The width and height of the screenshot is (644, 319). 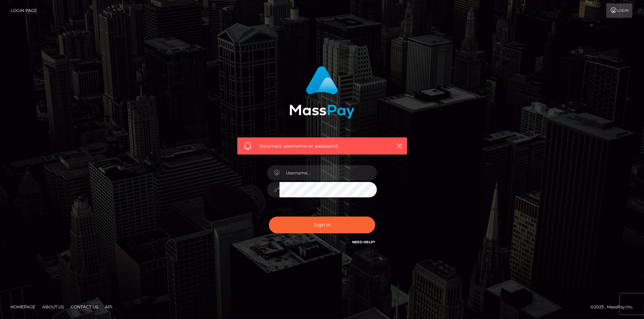 What do you see at coordinates (328, 173) in the screenshot?
I see `input: Username...` at bounding box center [328, 173].